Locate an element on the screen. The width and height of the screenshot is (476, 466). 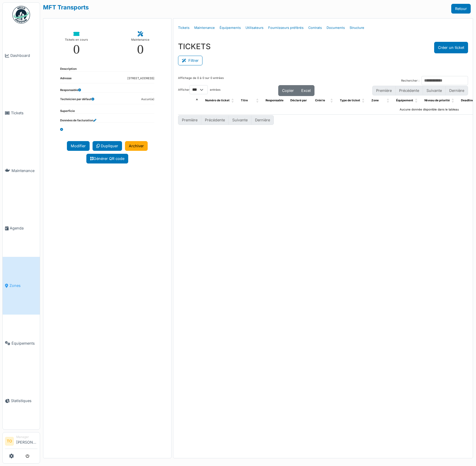
a: Générer QR code is located at coordinates (107, 159).